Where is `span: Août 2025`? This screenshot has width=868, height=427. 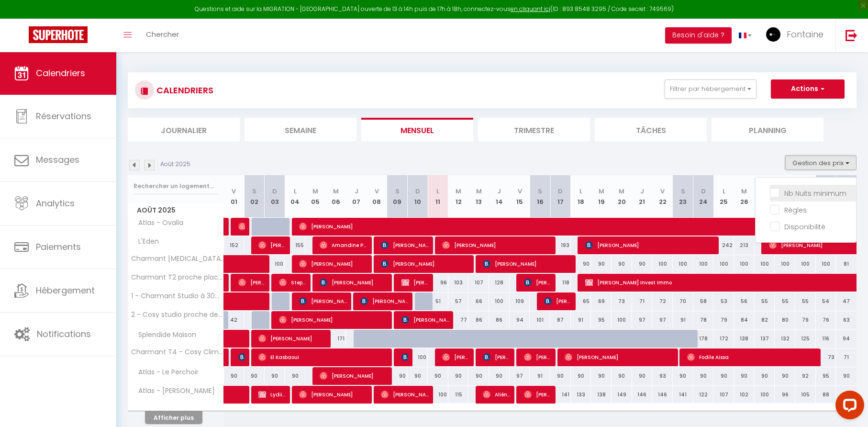
span: Août 2025 is located at coordinates (176, 210).